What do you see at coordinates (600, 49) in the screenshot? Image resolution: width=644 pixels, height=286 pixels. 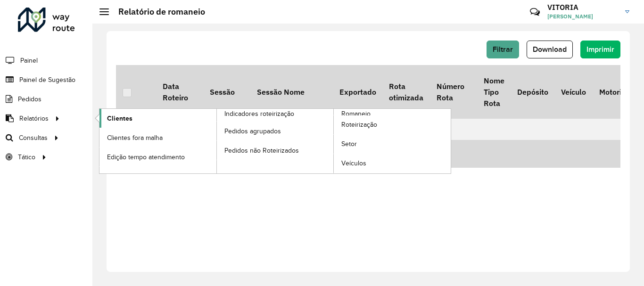 I see `button: Imprimir` at bounding box center [600, 49].